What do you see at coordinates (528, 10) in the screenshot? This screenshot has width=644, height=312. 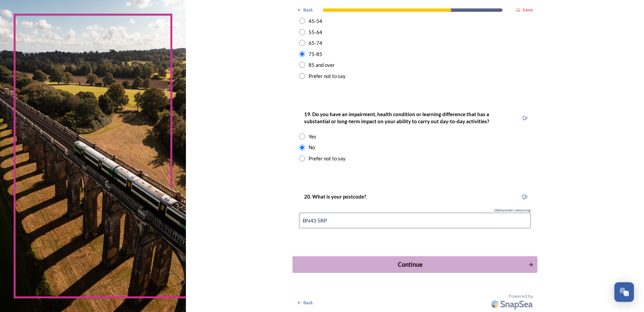 I see `strong: Save` at bounding box center [528, 10].